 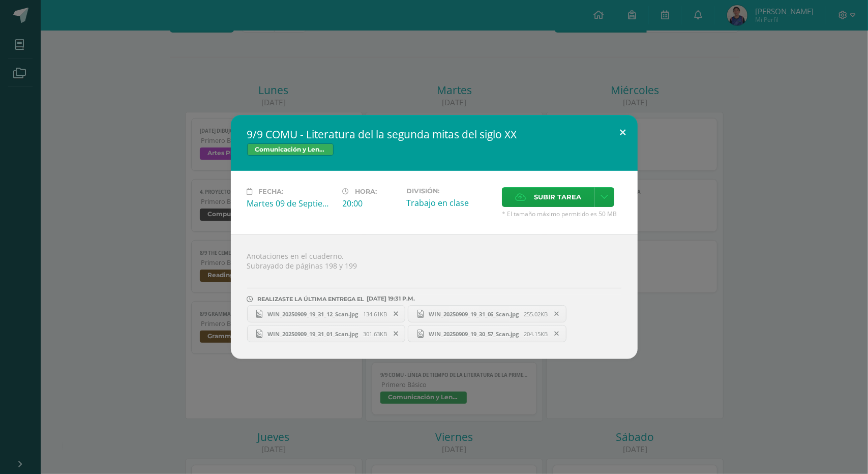 What do you see at coordinates (557, 197) in the screenshot?
I see `span: Subir tarea` at bounding box center [557, 197].